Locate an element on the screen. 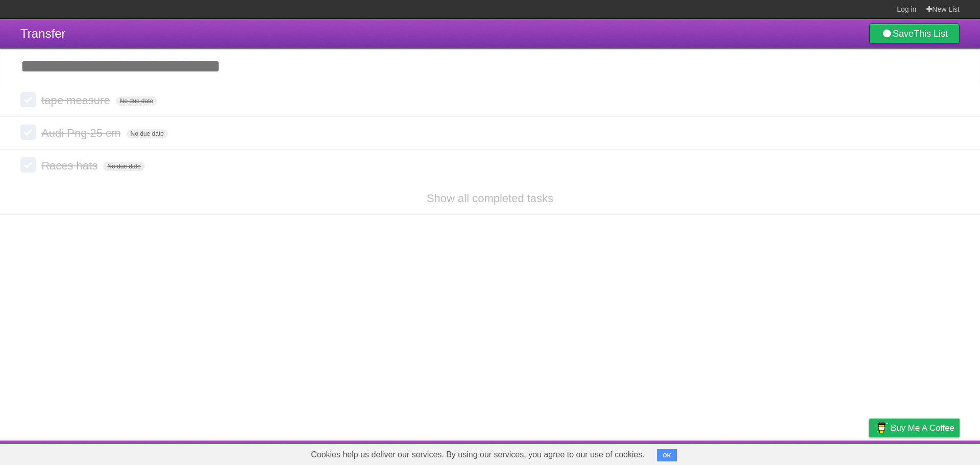 The width and height of the screenshot is (980, 465). span: Cookies help us deliver our services. By using our services, you agree to our use of cookies. is located at coordinates (478, 455).